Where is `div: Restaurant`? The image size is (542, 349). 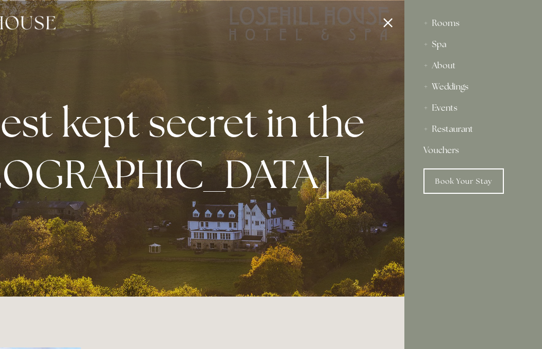
div: Restaurant is located at coordinates (473, 129).